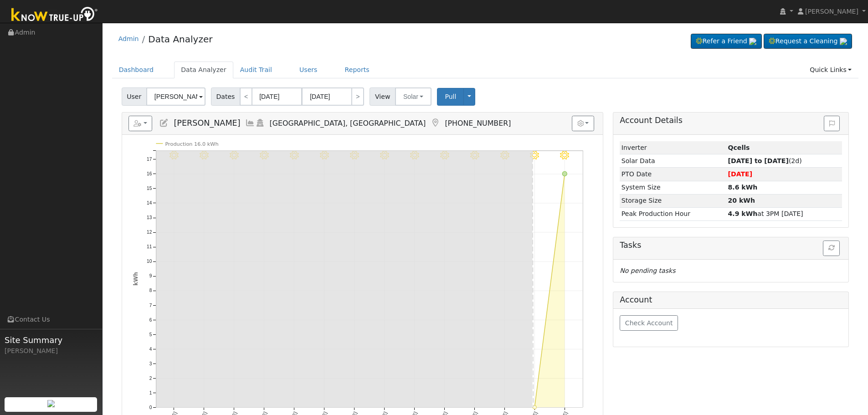 This screenshot has height=415, width=868. Describe the element at coordinates (649, 324) in the screenshot. I see `button: Check Account` at that location.